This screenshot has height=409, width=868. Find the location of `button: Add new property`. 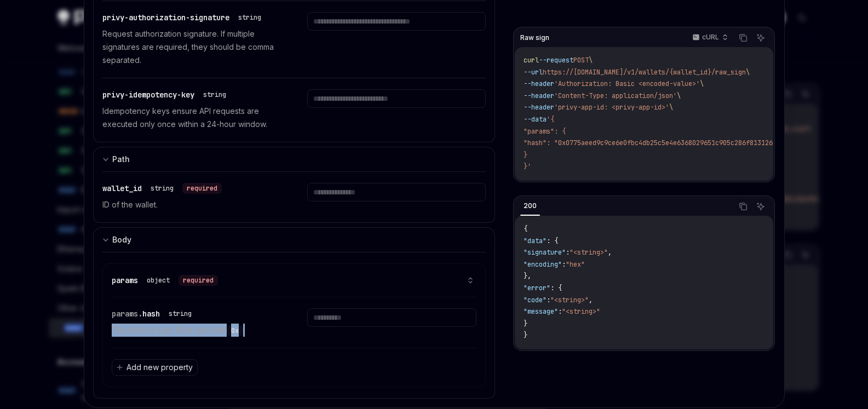

button: Add new property is located at coordinates (155, 367).